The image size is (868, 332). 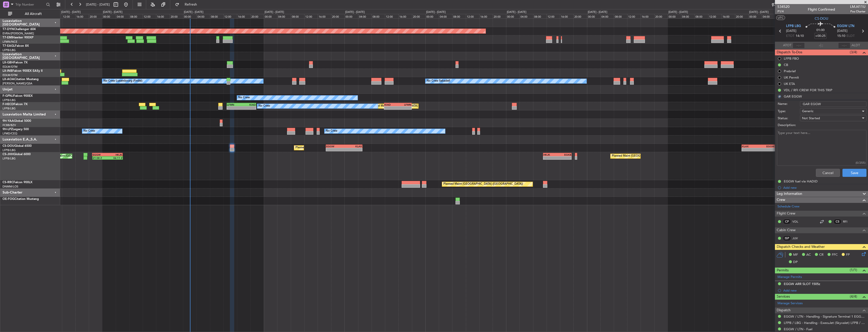 What do you see at coordinates (19, 29) in the screenshot?
I see `a: T7-DYNChallenger 604` at bounding box center [19, 29].